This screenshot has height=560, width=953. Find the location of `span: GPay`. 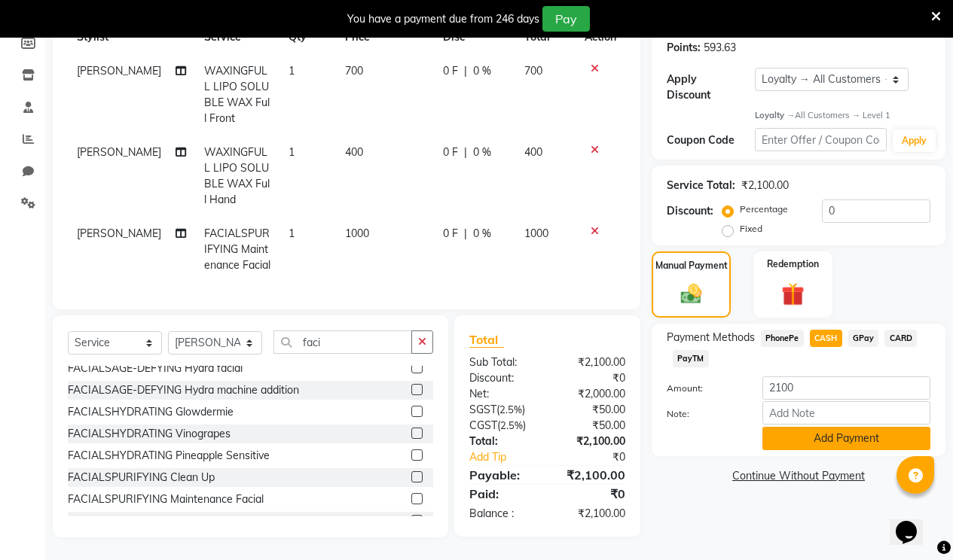

span: GPay is located at coordinates (864, 338).